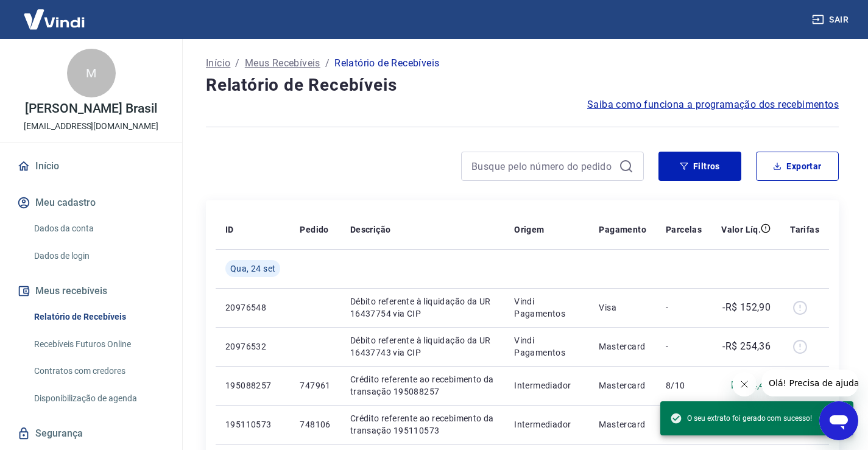 This screenshot has width=868, height=450. I want to click on span: Saiba como funciona a programação dos recebimentos, so click(713, 105).